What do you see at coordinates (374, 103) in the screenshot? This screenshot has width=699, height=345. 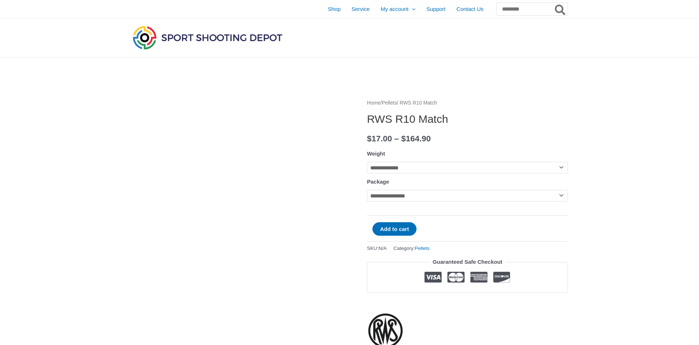 I see `a: Home` at bounding box center [374, 103].